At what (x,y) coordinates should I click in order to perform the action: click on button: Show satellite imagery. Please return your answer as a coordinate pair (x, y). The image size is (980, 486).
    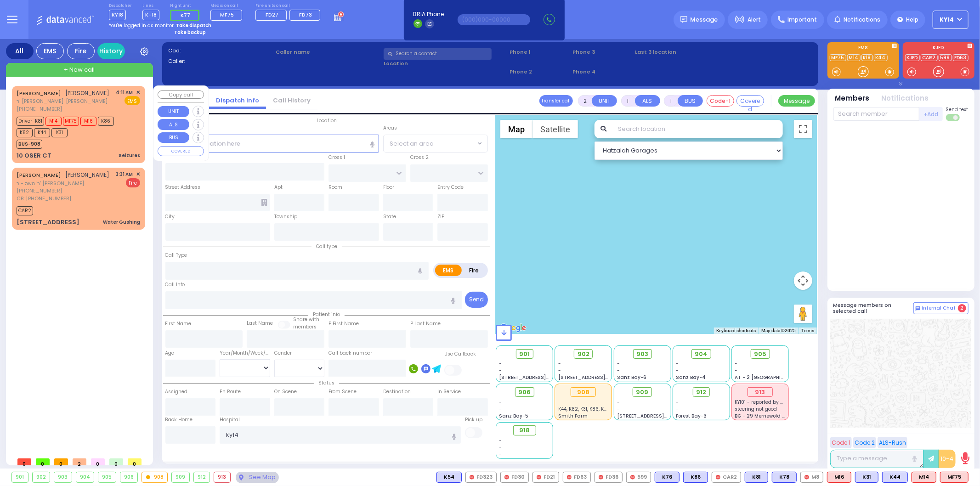
    Looking at the image, I should click on (556, 129).